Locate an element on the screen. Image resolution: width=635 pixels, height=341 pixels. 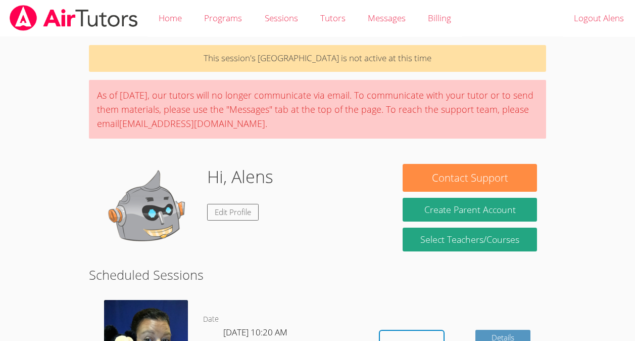
button: Create Parent Account is located at coordinates (470, 209).